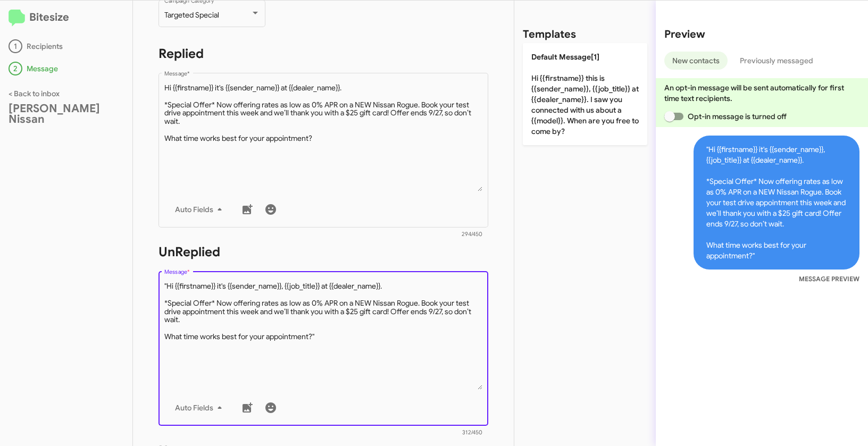 This screenshot has height=446, width=868. I want to click on h1: UnReplied, so click(324, 252).